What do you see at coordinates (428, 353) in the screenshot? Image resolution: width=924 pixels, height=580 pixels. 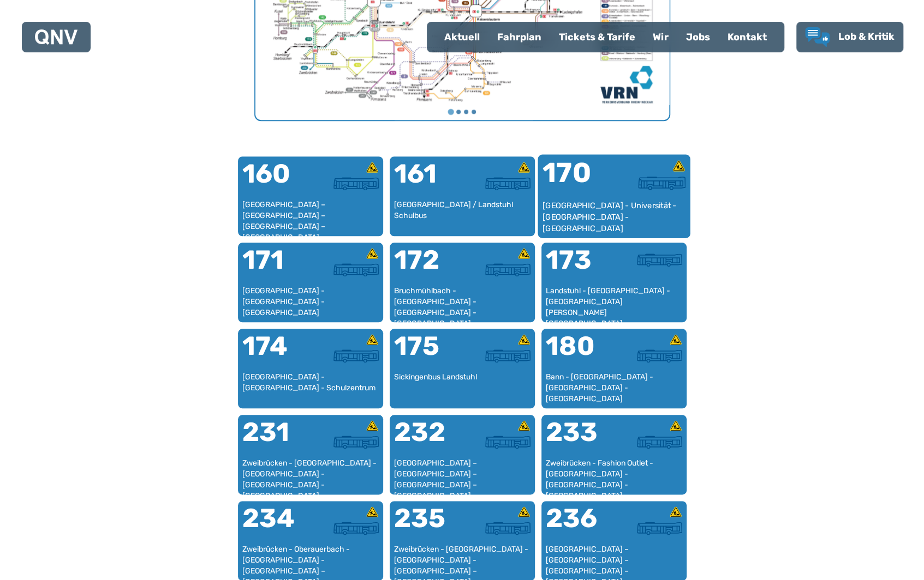 I see `div: 175` at bounding box center [428, 353].